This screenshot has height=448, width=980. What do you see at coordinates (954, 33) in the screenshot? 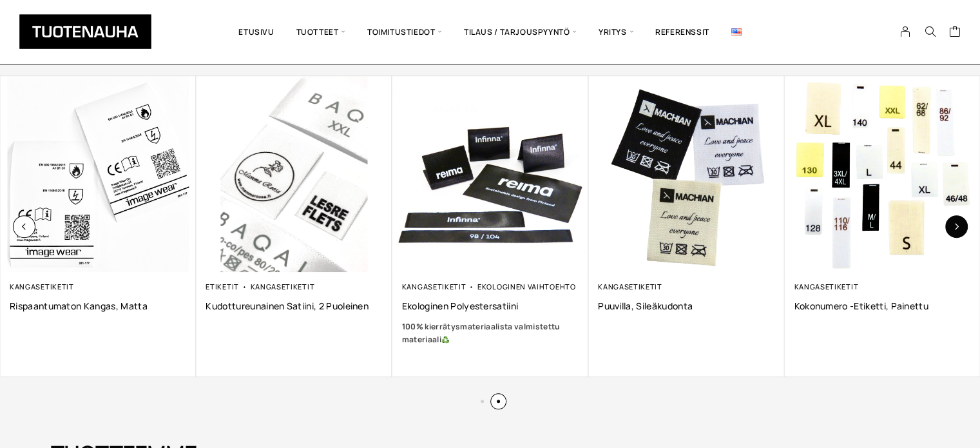
I see `a: Cart` at bounding box center [954, 33].